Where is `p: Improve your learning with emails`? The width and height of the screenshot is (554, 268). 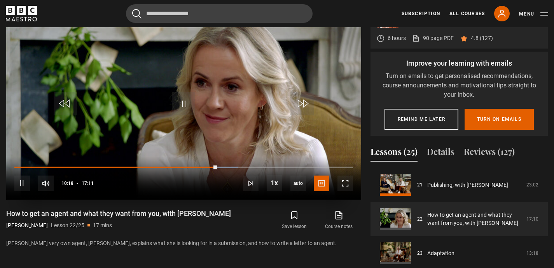 p: Improve your learning with emails is located at coordinates (459, 63).